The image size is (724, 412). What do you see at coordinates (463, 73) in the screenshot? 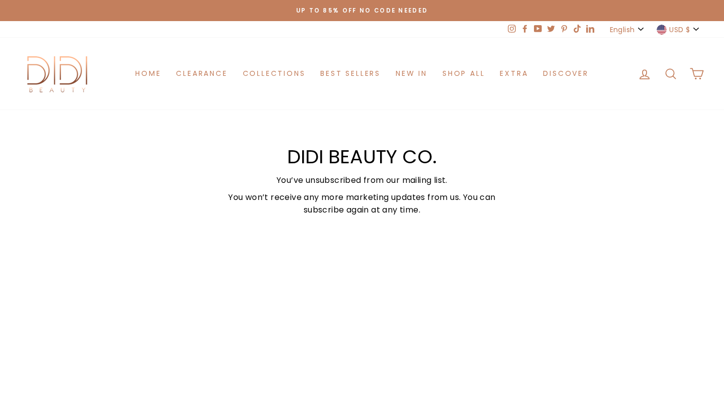
I see `a: Shop All` at bounding box center [463, 73].